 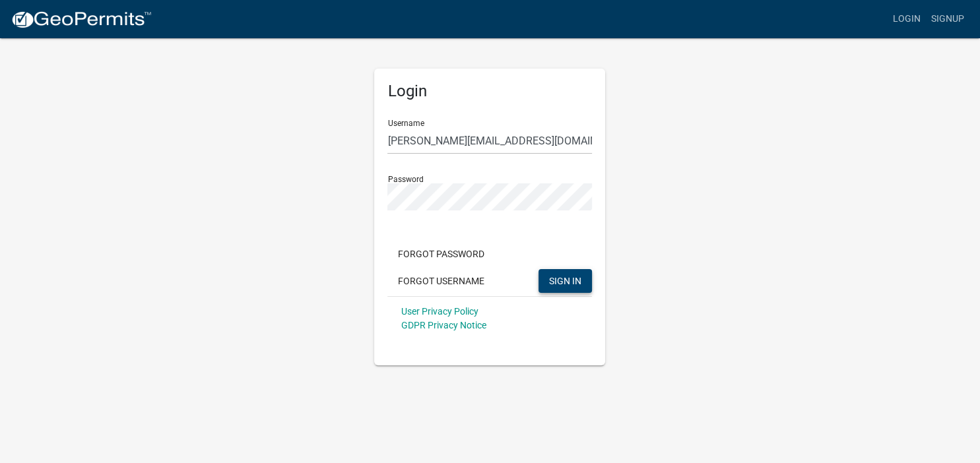 What do you see at coordinates (907, 19) in the screenshot?
I see `a: Login` at bounding box center [907, 19].